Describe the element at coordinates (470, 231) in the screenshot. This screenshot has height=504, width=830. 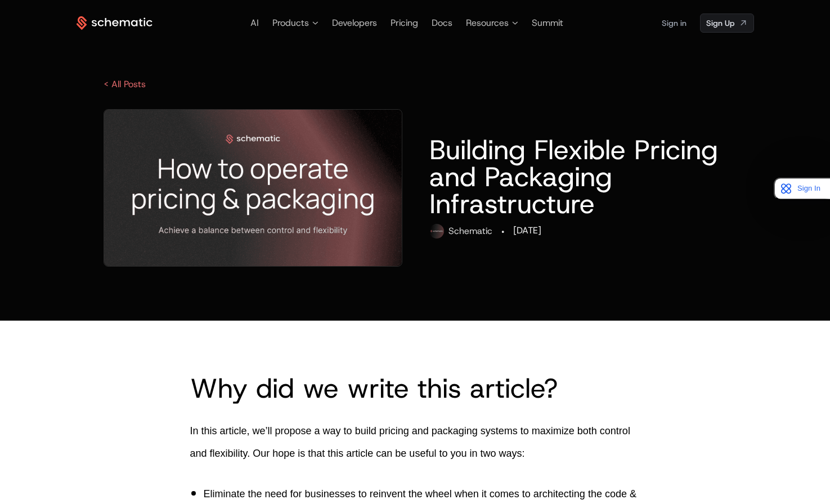
I see `div: Schematic` at that location.